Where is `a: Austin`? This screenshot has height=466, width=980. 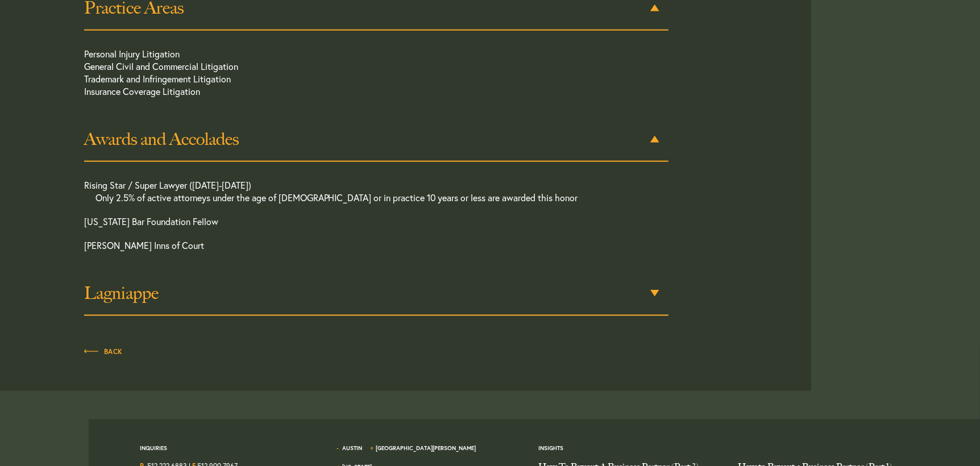 a: Austin is located at coordinates (352, 448).